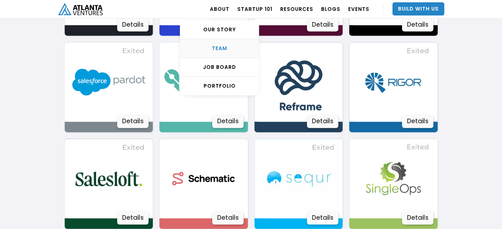 This screenshot has height=229, width=502. What do you see at coordinates (219, 67) in the screenshot?
I see `a: Job Board` at bounding box center [219, 67].